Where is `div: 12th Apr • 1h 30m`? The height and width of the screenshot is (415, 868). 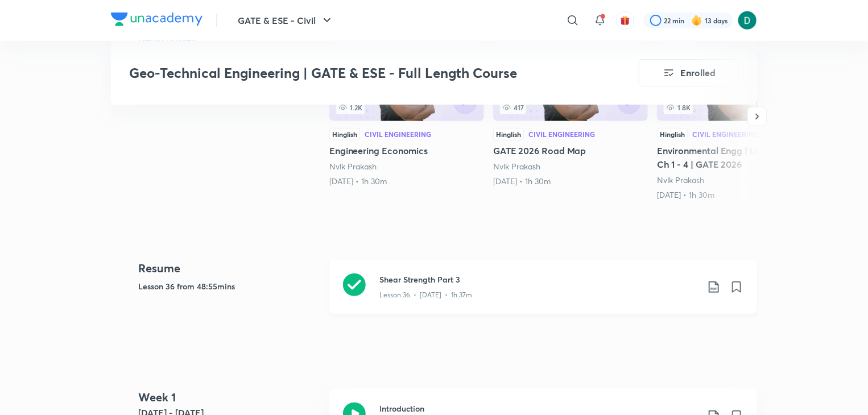
div: 12th Apr • 1h 30m is located at coordinates (571, 182).